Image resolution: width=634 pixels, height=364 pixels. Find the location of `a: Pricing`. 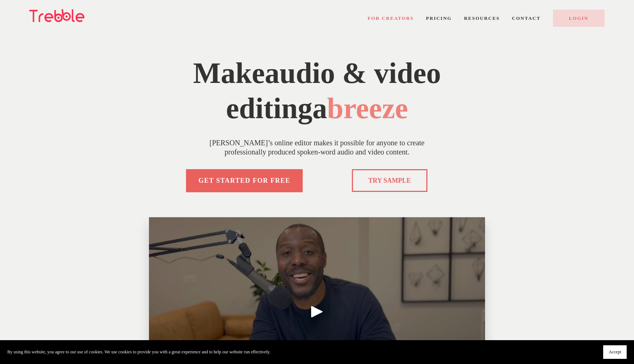

a: Pricing is located at coordinates (439, 18).